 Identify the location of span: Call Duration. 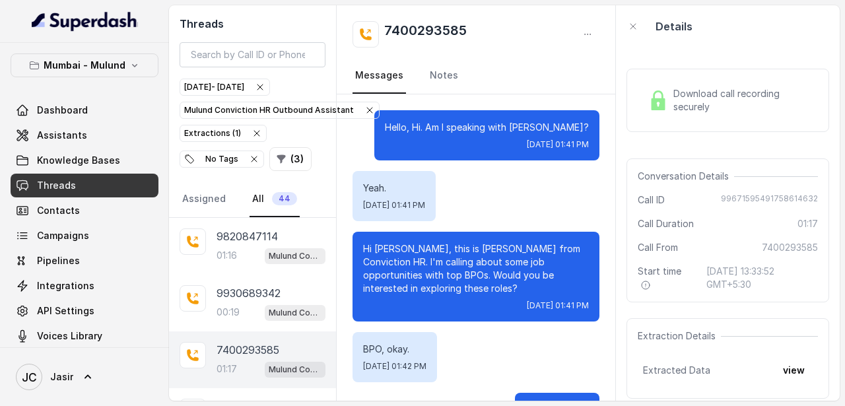
(665, 224).